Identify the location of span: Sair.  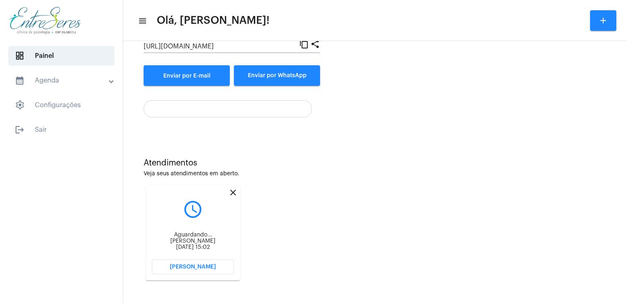
(61, 130).